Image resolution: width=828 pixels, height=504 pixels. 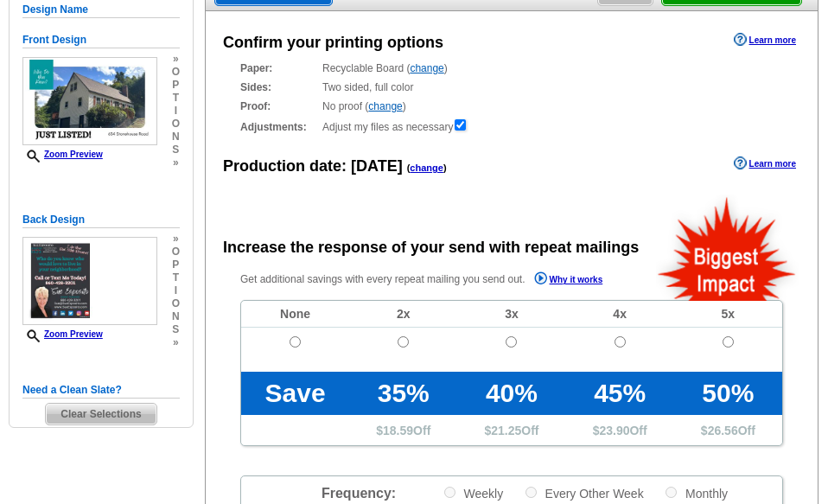 I want to click on span: 18.59, so click(x=397, y=430).